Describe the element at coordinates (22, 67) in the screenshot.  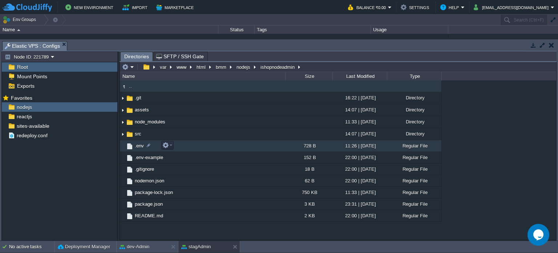
I see `a: Root` at that location.